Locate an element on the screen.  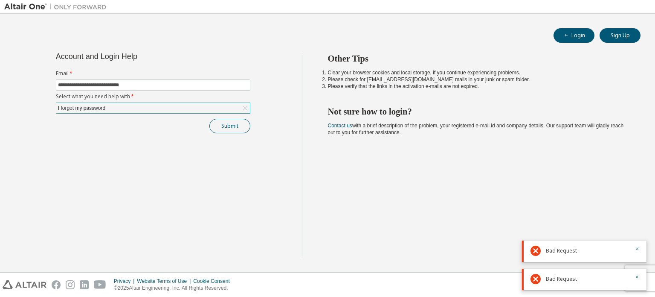
h2: Other Tips is located at coordinates (477, 58).